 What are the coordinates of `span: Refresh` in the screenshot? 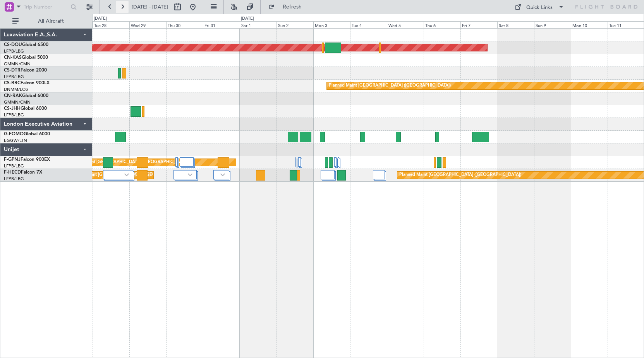 It's located at (293, 7).